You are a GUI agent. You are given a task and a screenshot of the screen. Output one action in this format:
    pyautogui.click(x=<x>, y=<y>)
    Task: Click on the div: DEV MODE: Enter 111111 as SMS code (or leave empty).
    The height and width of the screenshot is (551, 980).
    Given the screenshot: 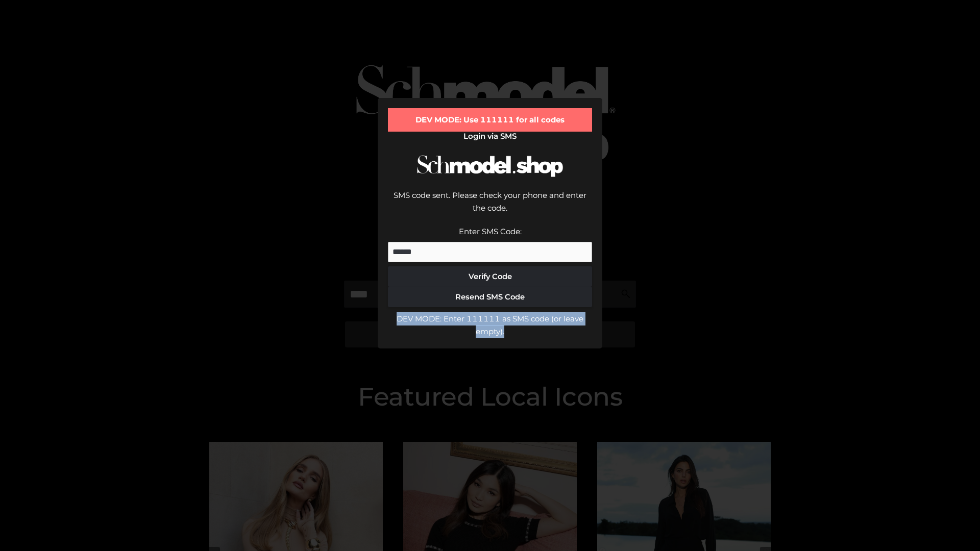 What is the action you would take?
    pyautogui.click(x=490, y=325)
    